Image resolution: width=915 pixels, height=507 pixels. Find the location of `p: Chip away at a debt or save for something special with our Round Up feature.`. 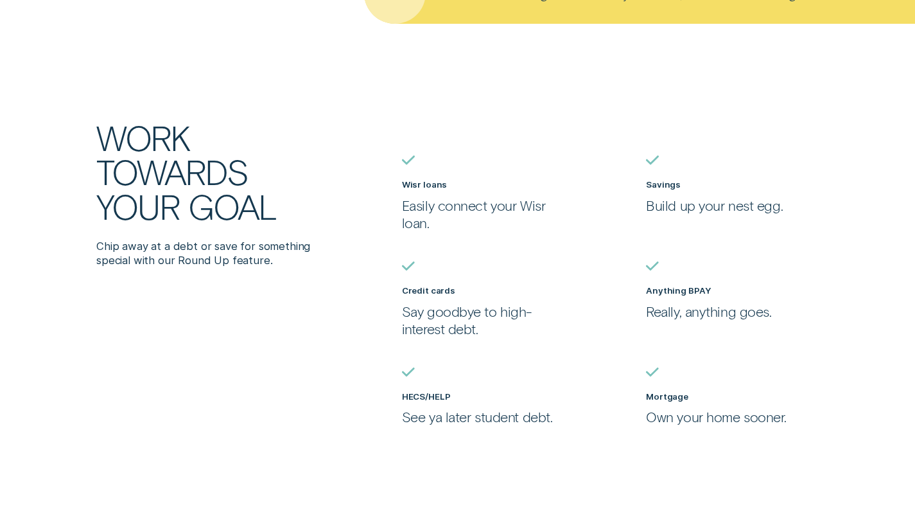

p: Chip away at a debt or save for something special with our Round Up feature. is located at coordinates (213, 253).